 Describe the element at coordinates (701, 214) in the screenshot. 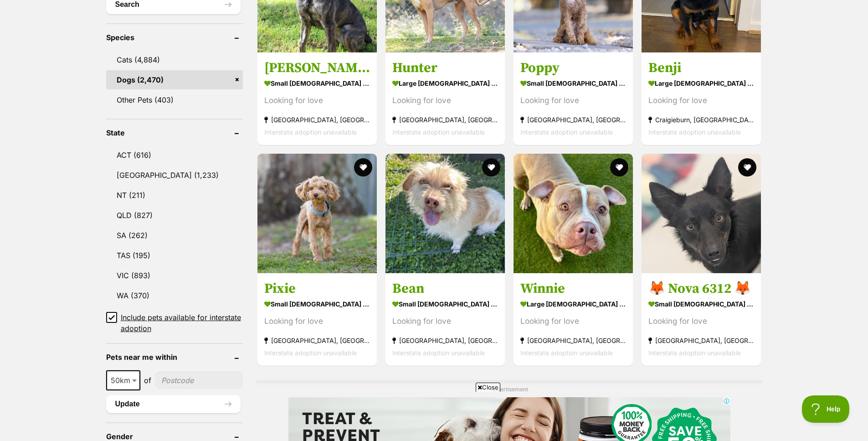

I see `img: 🦊 Nova 6312 🦊 - Australian Kelpie x Jack Russell Terrier Dog` at that location.